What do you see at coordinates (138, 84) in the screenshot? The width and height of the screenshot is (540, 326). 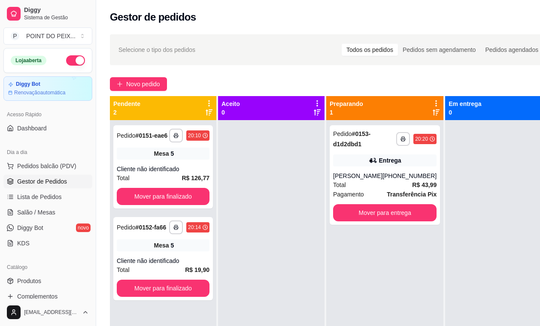 I see `button: Novo pedido` at bounding box center [138, 84].